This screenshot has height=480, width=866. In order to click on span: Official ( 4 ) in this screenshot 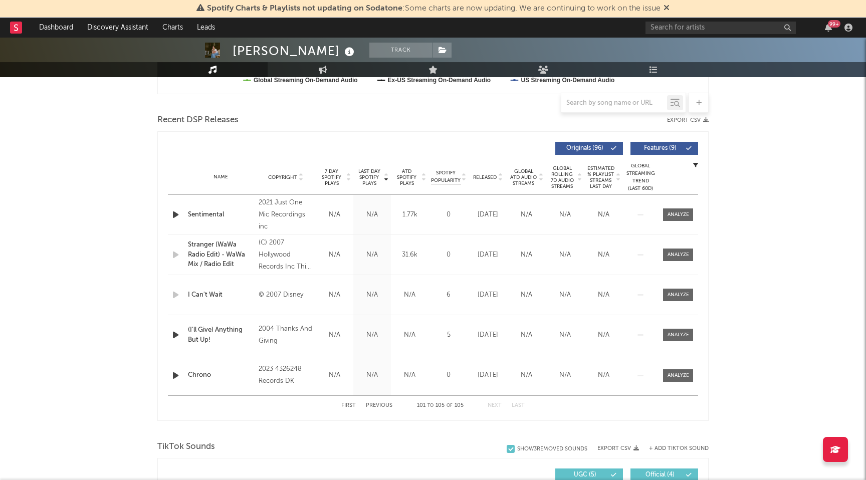, I will do `click(660, 475)`.